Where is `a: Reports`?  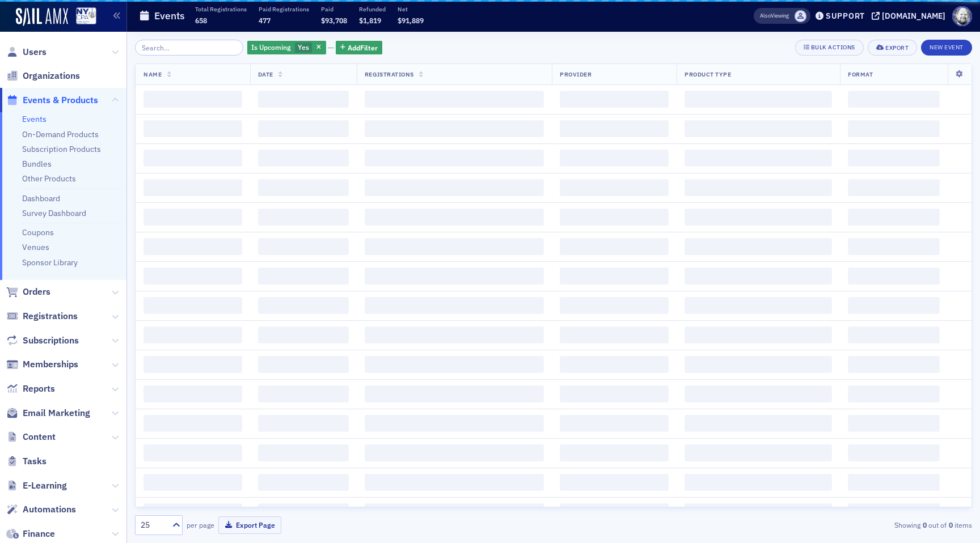 a: Reports is located at coordinates (30, 389).